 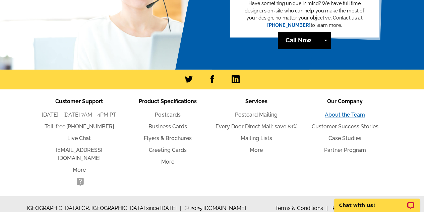 I want to click on span: Services, so click(x=257, y=101).